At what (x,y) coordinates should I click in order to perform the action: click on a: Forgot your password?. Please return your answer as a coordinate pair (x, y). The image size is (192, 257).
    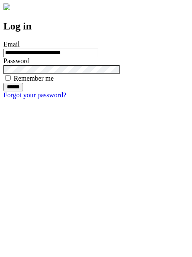
    Looking at the image, I should click on (35, 95).